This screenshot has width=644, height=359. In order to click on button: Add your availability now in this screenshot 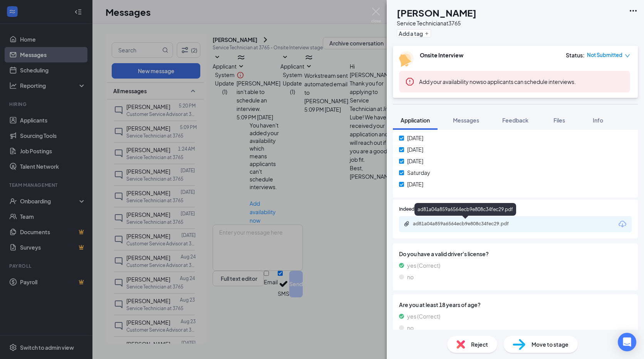, I will do `click(450, 82)`.